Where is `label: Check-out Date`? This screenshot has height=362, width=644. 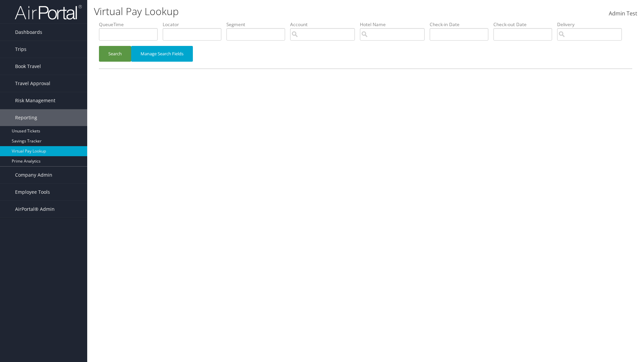
label: Check-out Date is located at coordinates (525, 24).